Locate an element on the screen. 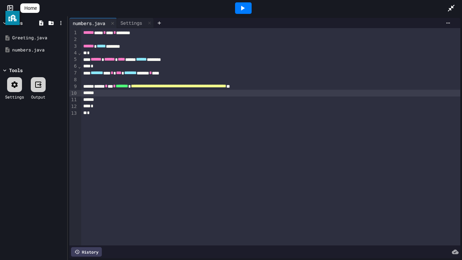 The height and width of the screenshot is (260, 462). button: privacy banner is located at coordinates (13, 18).